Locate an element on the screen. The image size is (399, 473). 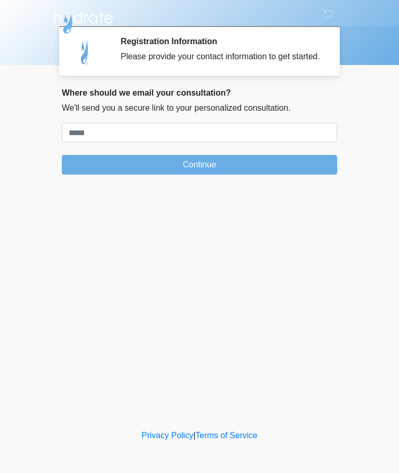
a: Terms of Service is located at coordinates (226, 435).